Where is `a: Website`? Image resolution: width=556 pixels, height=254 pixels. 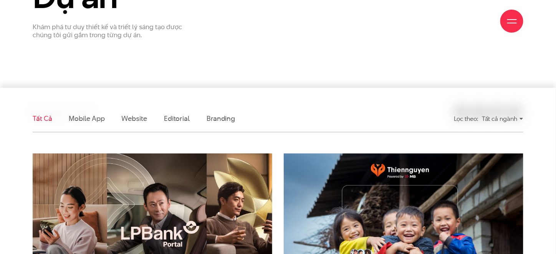
a: Website is located at coordinates (134, 118).